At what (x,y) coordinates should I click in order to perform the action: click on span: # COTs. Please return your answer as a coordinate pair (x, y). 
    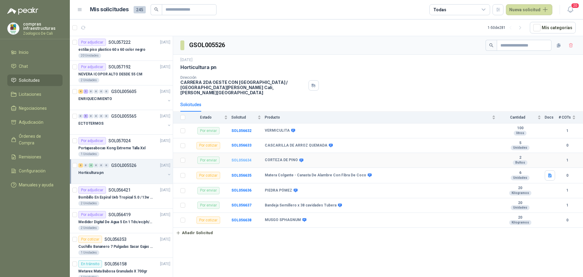
    Looking at the image, I should click on (565, 117).